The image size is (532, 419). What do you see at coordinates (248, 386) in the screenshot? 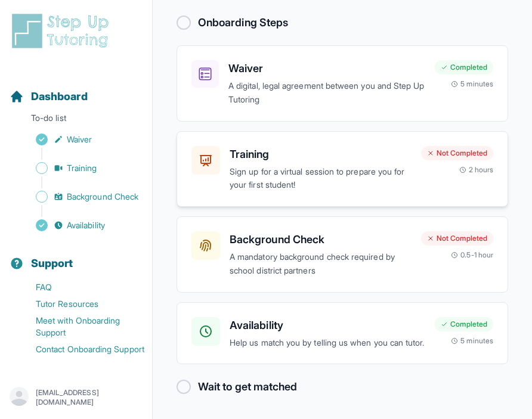
I see `h2: Wait to get matched` at bounding box center [248, 386].